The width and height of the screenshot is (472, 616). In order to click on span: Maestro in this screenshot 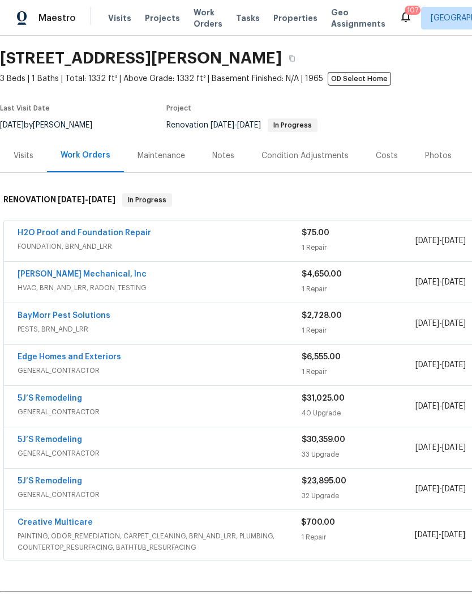, I will do `click(57, 18)`.